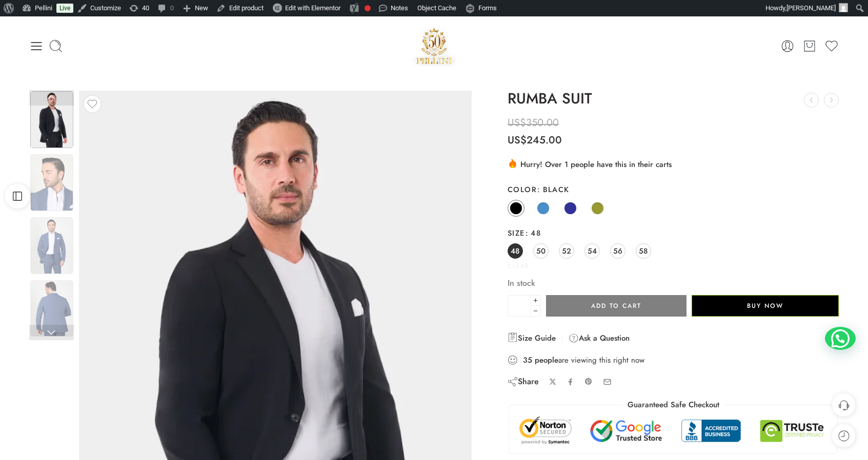 This screenshot has width=868, height=460. Describe the element at coordinates (809, 46) in the screenshot. I see `a: Cart` at that location.